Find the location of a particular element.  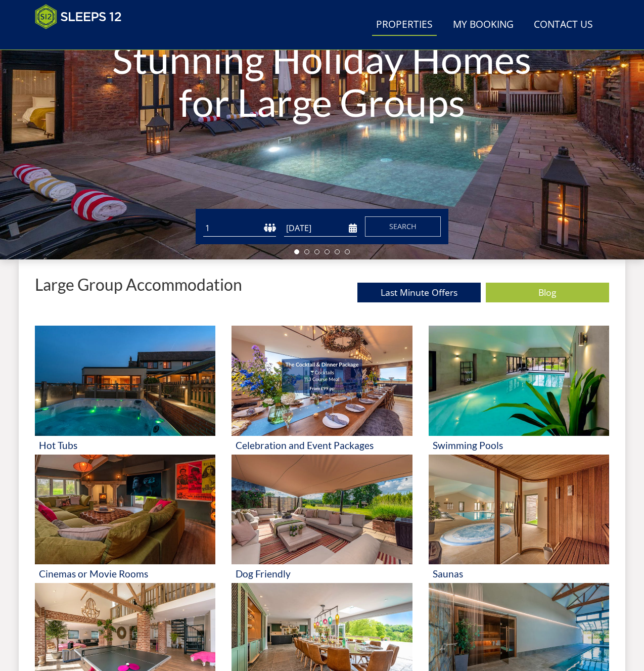

a: Last Minute Offers is located at coordinates (419, 292).